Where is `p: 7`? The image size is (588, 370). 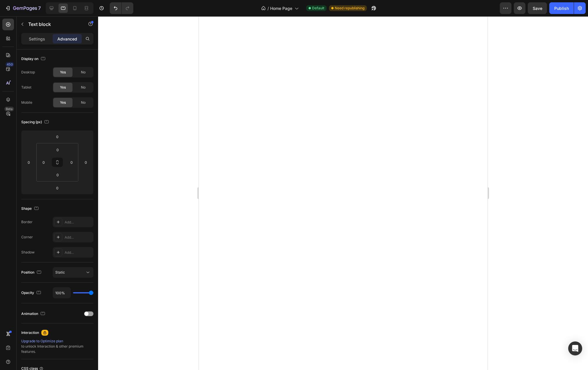
p: 7 is located at coordinates (39, 8).